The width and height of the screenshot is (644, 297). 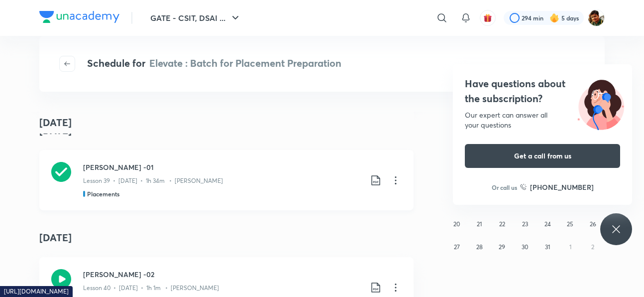 What do you see at coordinates (543, 156) in the screenshot?
I see `button: Get a call from us` at bounding box center [543, 156].